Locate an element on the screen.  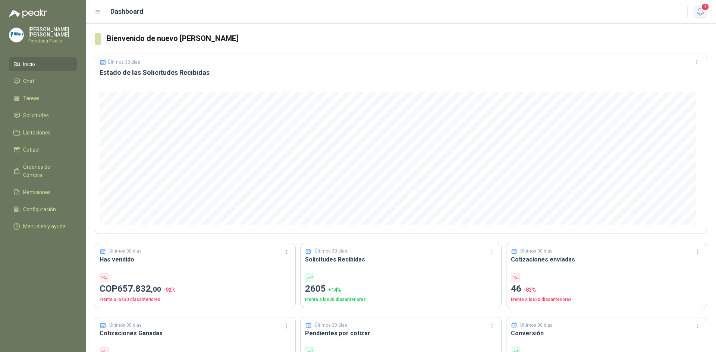
h3: Conversión is located at coordinates (606, 333).